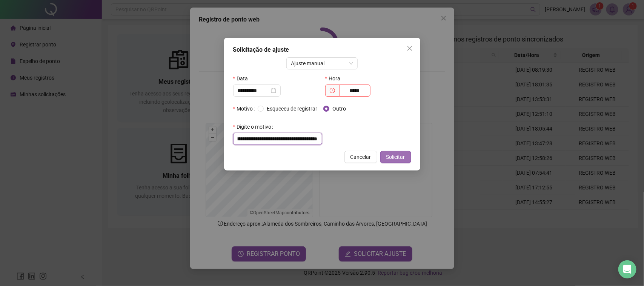 The height and width of the screenshot is (286, 644). I want to click on span: Esqueceu de registrar, so click(292, 108).